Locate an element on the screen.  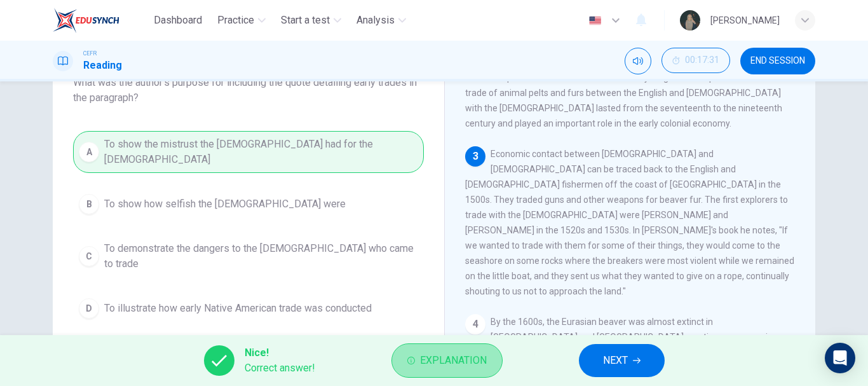
span: Practice is located at coordinates (236, 21).